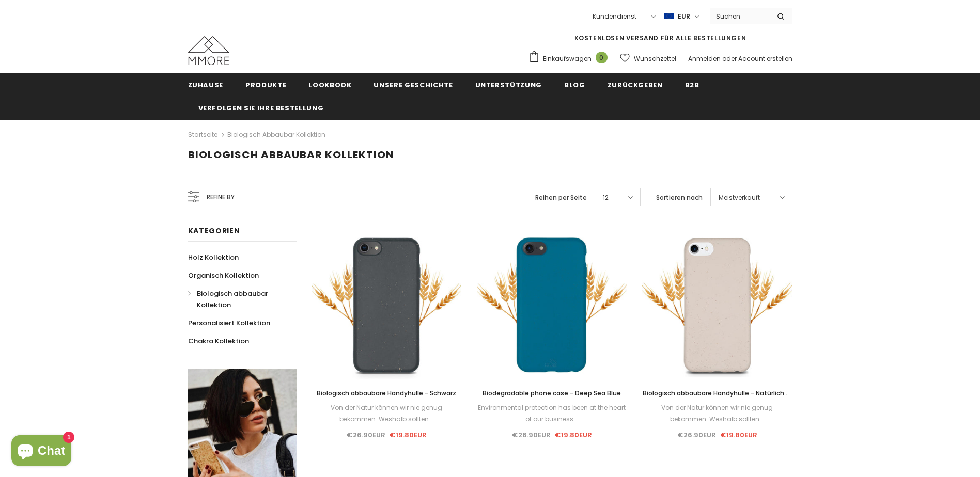  What do you see at coordinates (717, 399) in the screenshot?
I see `span: Biologisch abbaubare Handyhülle - Natürliches Weiß` at bounding box center [717, 399].